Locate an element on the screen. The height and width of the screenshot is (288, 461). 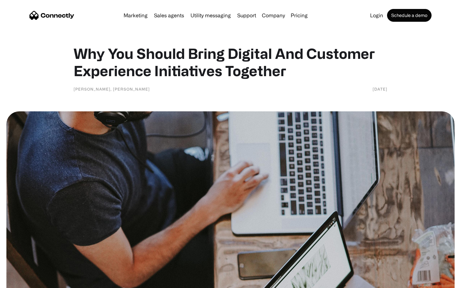
a: Utility messaging is located at coordinates (211, 15).